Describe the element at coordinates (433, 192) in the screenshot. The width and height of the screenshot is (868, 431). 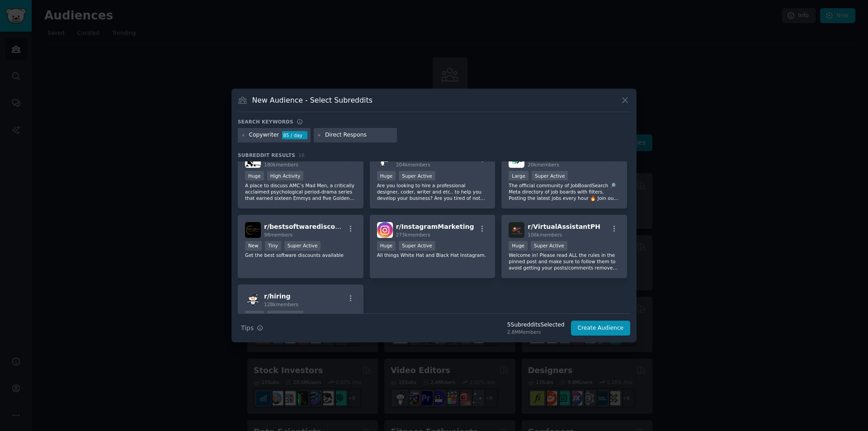
I see `p: Are you looking to hire a professional designer, coder, writer and etc.. to help you develop your...` at that location.